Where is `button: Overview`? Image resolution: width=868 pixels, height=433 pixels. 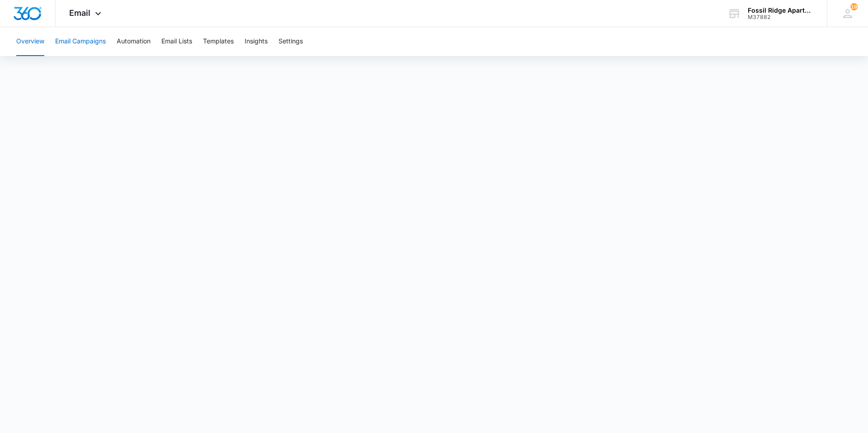
button: Overview is located at coordinates (30, 41).